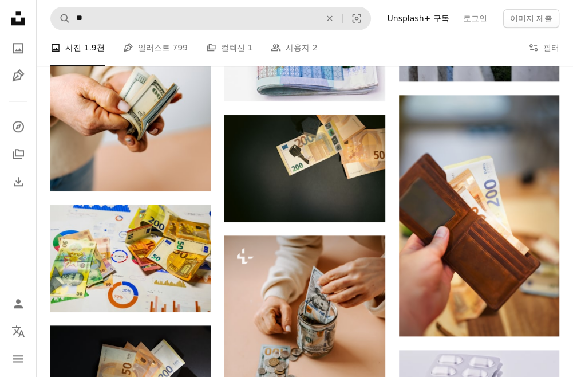 The width and height of the screenshot is (573, 377). What do you see at coordinates (18, 303) in the screenshot?
I see `a: 로그인 / 가입` at bounding box center [18, 303].